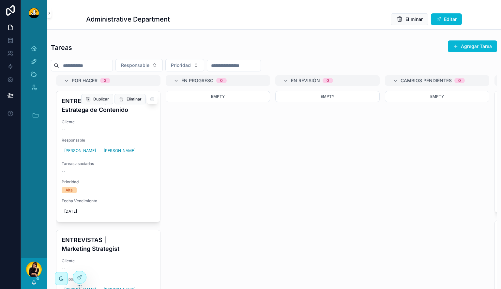 The width and height of the screenshot is (501, 289). I want to click on h1: Administrative Department, so click(128, 19).